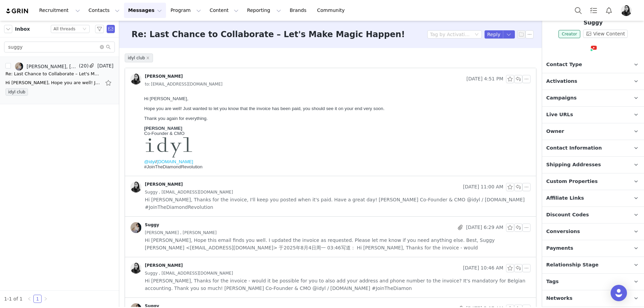 This screenshot has height=308, width=644. What do you see at coordinates (31, 73) in the screenshot?
I see `span: #JoinTheDiamondRevolution` at bounding box center [31, 73].